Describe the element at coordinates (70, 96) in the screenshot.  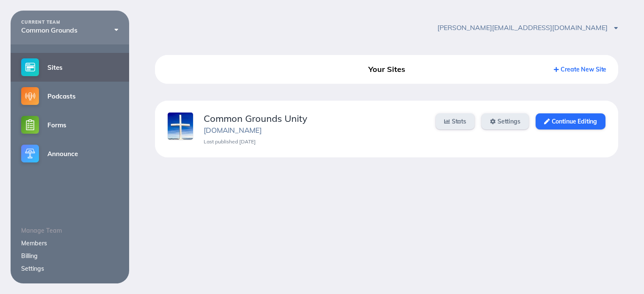
I see `a: Podcasts` at that location.